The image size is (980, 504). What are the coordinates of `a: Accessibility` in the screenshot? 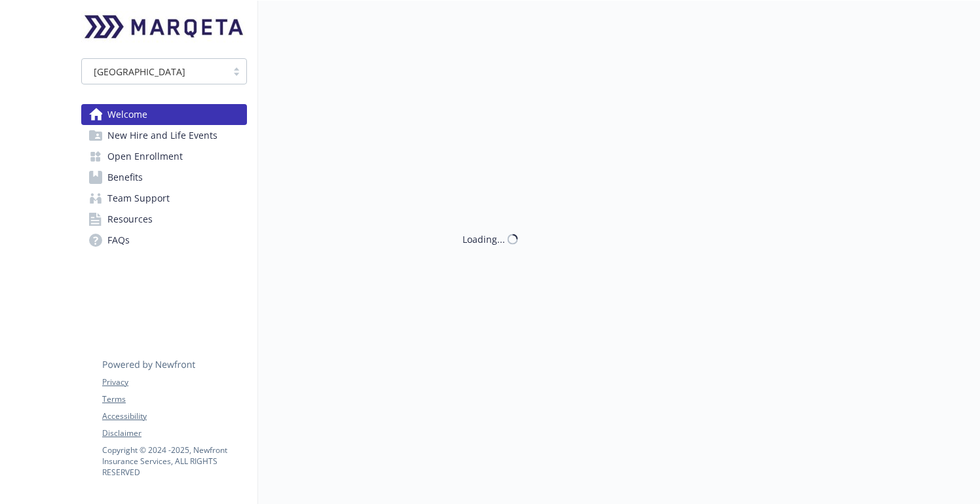 It's located at (174, 416).